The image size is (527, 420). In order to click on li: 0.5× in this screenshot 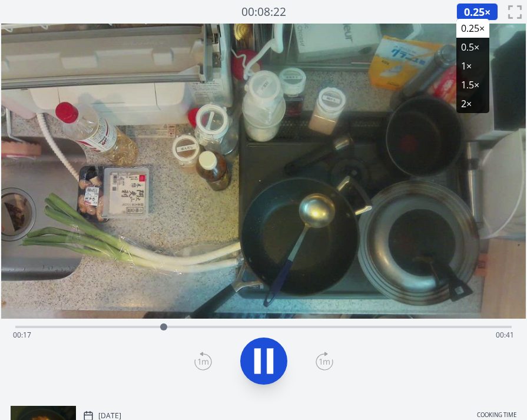, I will do `click(473, 47)`.